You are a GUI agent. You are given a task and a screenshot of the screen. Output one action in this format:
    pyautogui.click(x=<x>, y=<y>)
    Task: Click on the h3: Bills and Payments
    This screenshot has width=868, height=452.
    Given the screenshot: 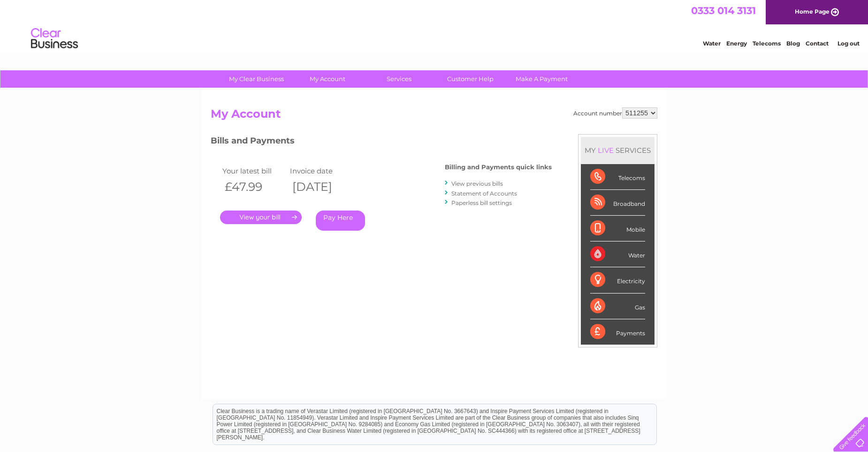 What is the action you would take?
    pyautogui.click(x=381, y=142)
    